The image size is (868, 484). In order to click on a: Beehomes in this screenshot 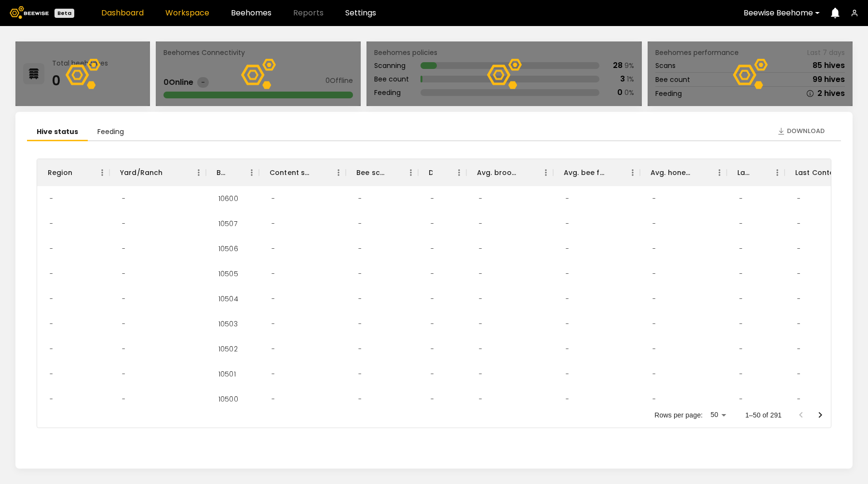, I will do `click(251, 13)`.